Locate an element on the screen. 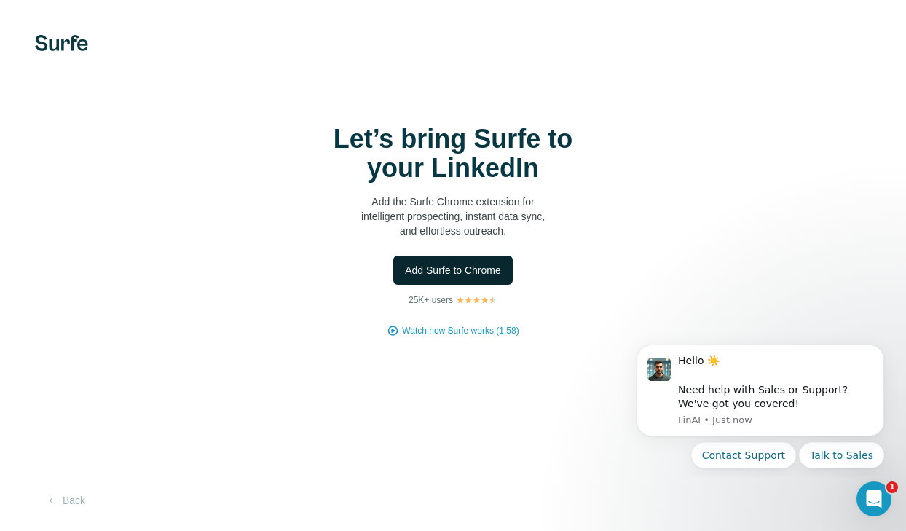 This screenshot has height=531, width=906. button: Quick reply: Contact Support is located at coordinates (129, 124).